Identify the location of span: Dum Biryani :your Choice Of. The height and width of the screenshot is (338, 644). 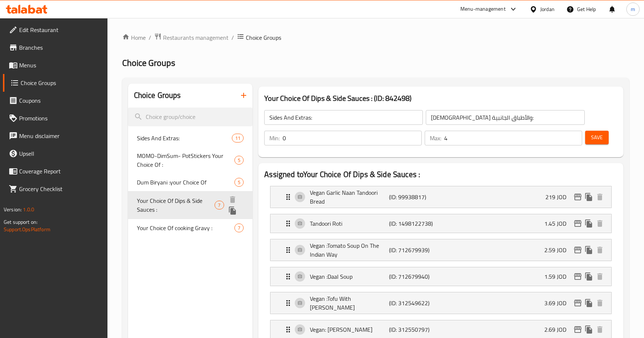
(185, 182).